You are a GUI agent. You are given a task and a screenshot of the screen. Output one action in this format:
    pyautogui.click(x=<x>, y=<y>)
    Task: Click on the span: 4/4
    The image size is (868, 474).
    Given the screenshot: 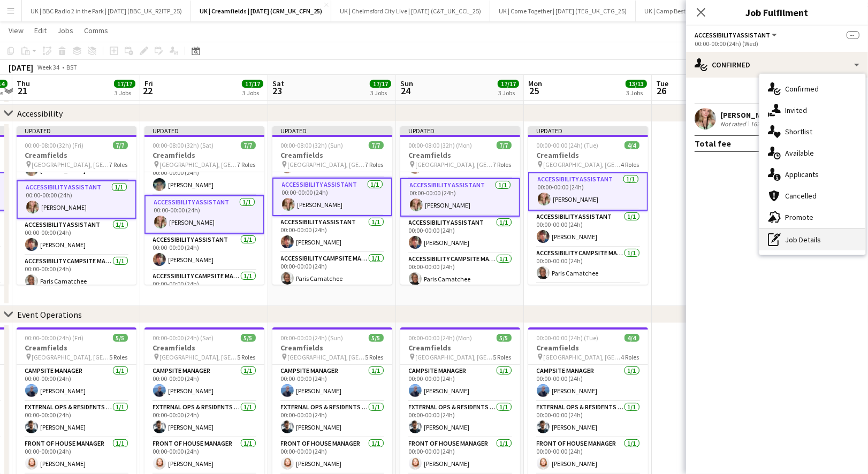 What is the action you would take?
    pyautogui.click(x=632, y=337)
    